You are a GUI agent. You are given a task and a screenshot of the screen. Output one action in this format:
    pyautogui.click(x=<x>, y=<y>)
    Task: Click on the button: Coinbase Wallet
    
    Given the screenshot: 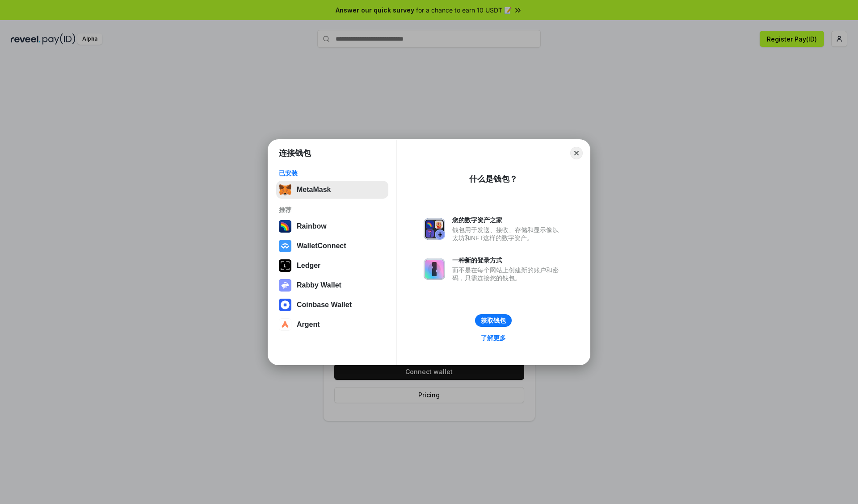 What is the action you would take?
    pyautogui.click(x=332, y=305)
    